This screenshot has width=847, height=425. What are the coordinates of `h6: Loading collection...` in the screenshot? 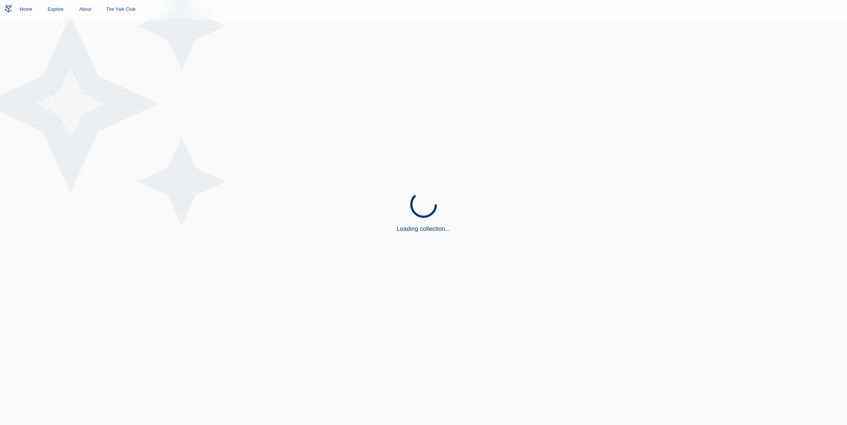 It's located at (423, 229).